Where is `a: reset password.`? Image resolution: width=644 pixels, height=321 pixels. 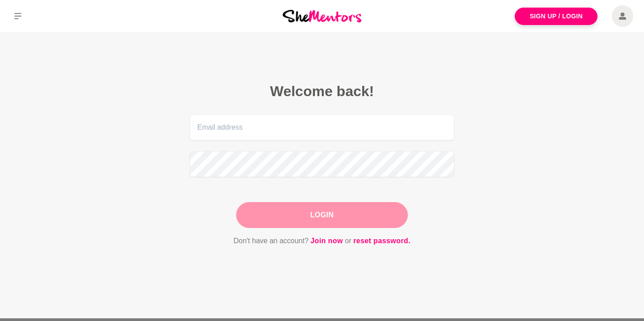 a: reset password. is located at coordinates (382, 241).